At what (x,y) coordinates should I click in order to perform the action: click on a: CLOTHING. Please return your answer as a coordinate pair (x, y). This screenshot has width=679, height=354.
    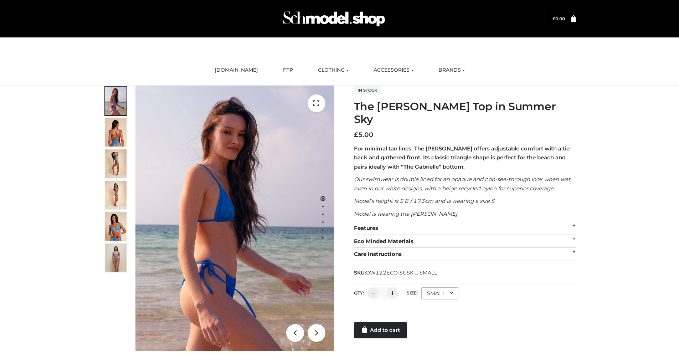
    Looking at the image, I should click on (333, 70).